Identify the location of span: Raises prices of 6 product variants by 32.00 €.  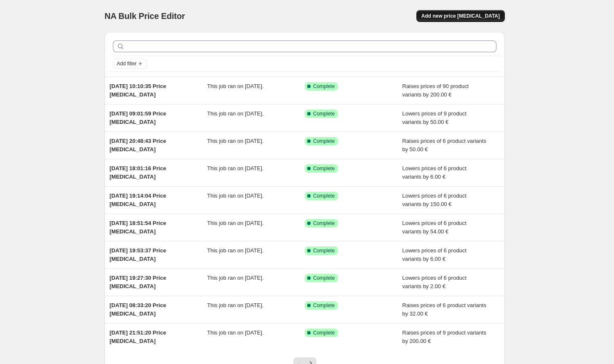
(444, 309).